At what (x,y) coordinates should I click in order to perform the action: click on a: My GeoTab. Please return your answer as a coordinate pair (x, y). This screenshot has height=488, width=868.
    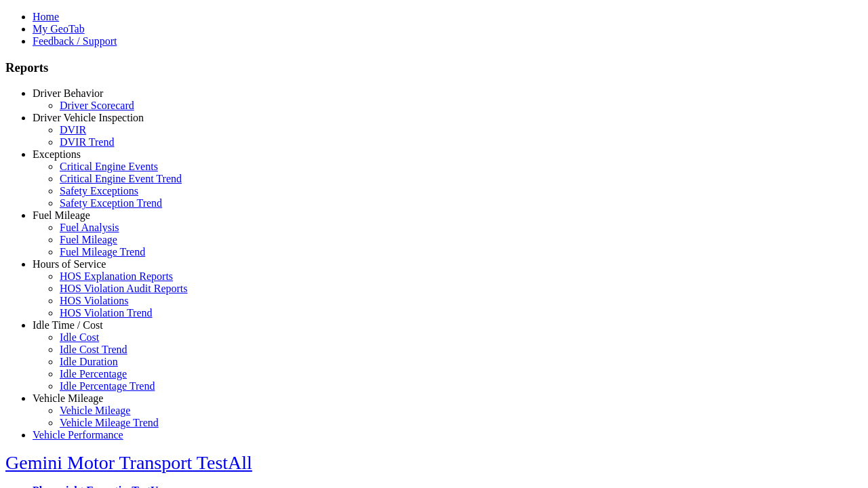
    Looking at the image, I should click on (58, 28).